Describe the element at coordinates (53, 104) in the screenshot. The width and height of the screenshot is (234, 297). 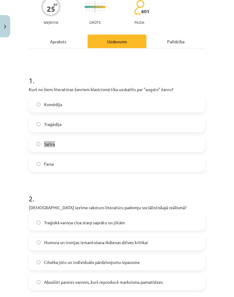
I see `span: Komēdija` at that location.